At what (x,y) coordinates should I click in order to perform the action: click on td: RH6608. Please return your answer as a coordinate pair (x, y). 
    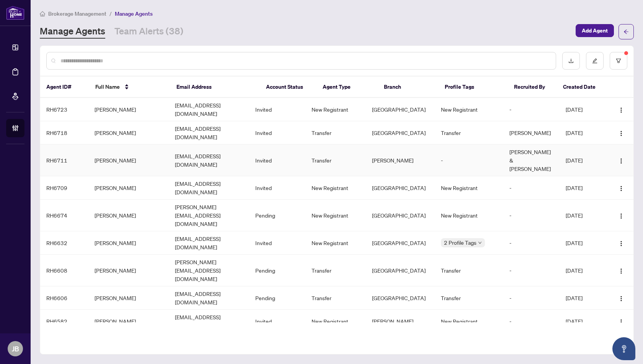
    Looking at the image, I should click on (64, 270).